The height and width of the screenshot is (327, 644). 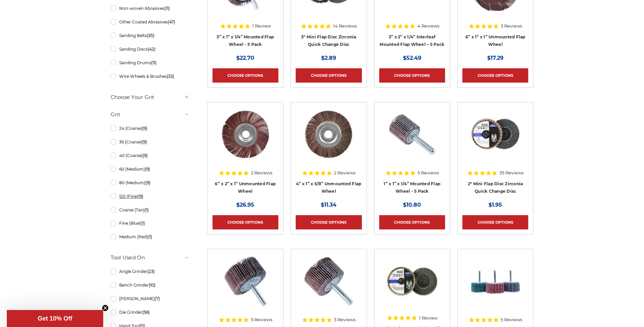 I want to click on button: Close teaser, so click(x=105, y=308).